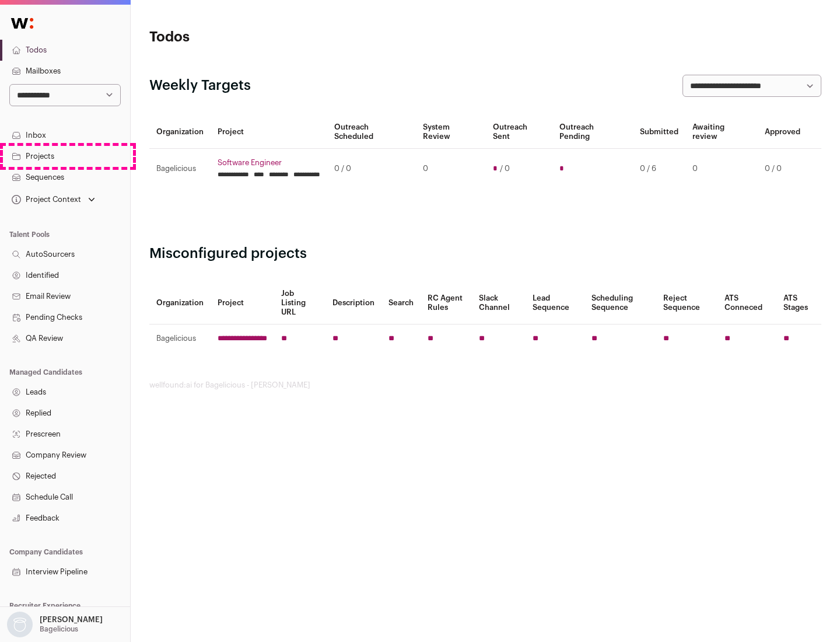  What do you see at coordinates (200, 86) in the screenshot?
I see `h2: Weekly Targets` at bounding box center [200, 86].